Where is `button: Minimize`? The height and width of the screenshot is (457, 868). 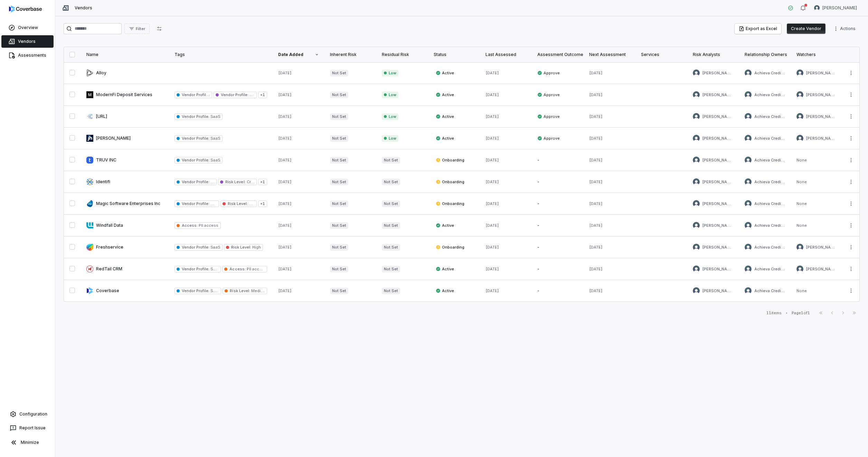
button: Minimize is located at coordinates (27, 442).